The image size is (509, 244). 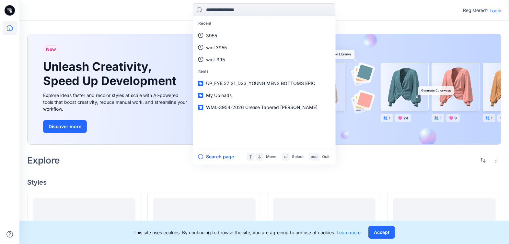 I want to click on p: esc, so click(x=314, y=157).